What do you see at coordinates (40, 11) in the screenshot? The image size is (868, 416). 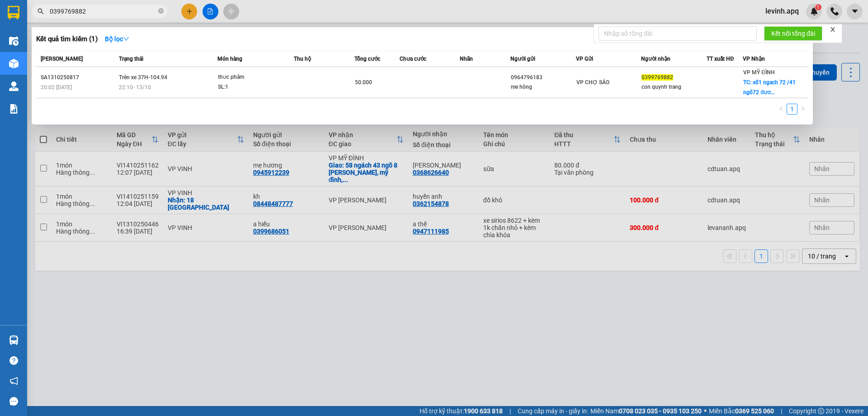 I see `span: search` at bounding box center [40, 11].